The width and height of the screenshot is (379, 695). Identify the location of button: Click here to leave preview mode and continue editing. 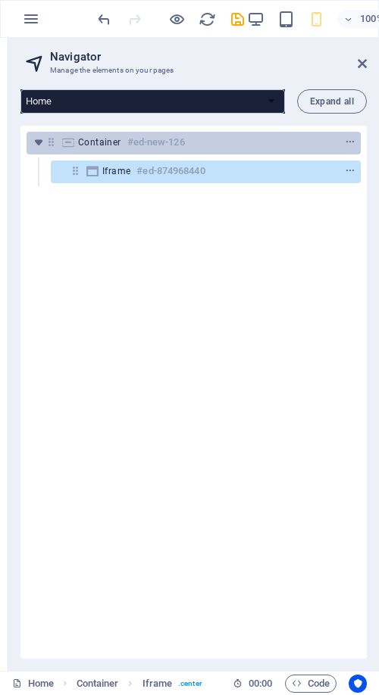
(176, 19).